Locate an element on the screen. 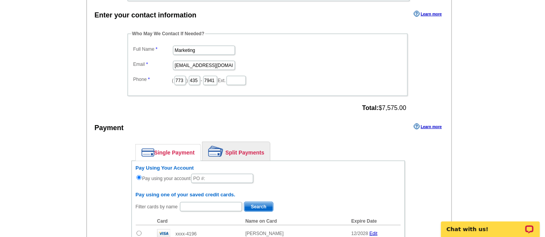 This screenshot has width=545, height=237. h6: Pay Using Your Account is located at coordinates (268, 168).